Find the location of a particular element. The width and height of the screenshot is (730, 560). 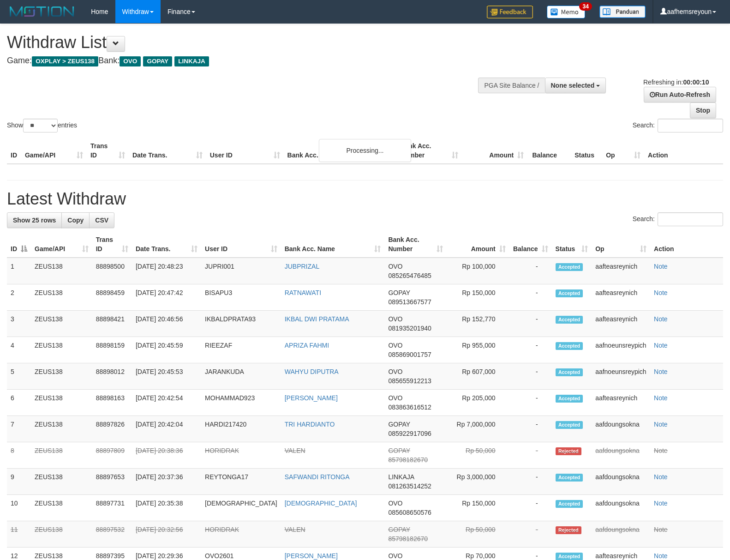

td: 88897532 is located at coordinates (112, 534).